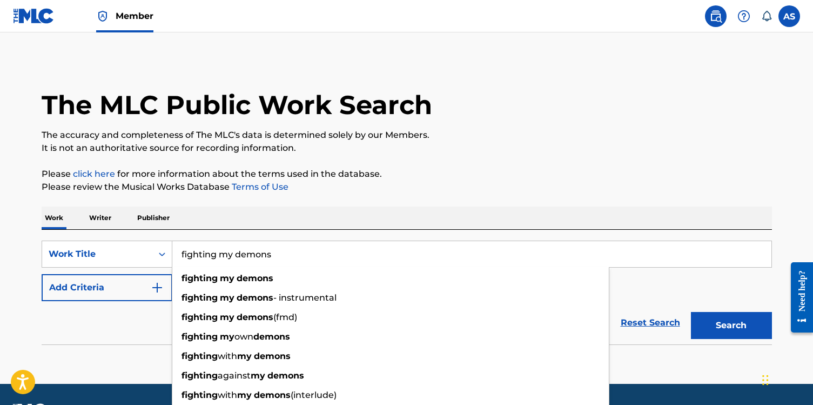  What do you see at coordinates (407, 187) in the screenshot?
I see `p: Please review the Musical Works Database` at bounding box center [407, 187].